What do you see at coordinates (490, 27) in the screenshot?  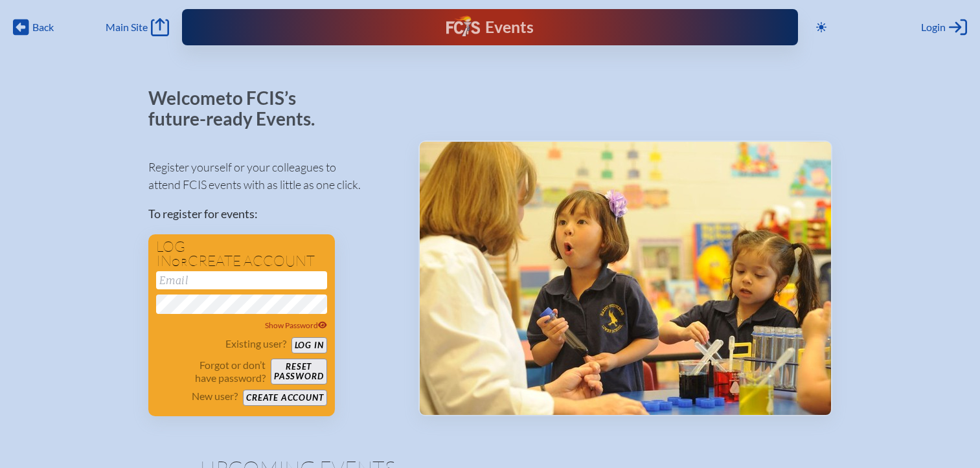 I see `div: FCIS Events — Future ready` at bounding box center [490, 27].